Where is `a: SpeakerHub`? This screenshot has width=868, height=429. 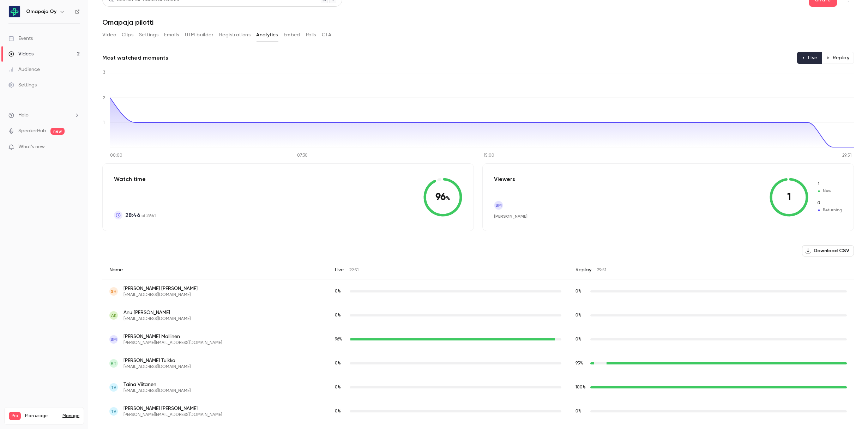
a: SpeakerHub is located at coordinates (32, 131).